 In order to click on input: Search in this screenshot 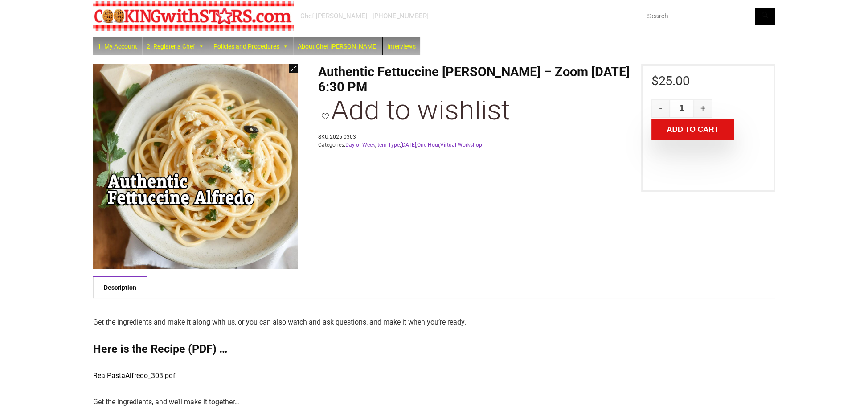, I will do `click(708, 16)`.